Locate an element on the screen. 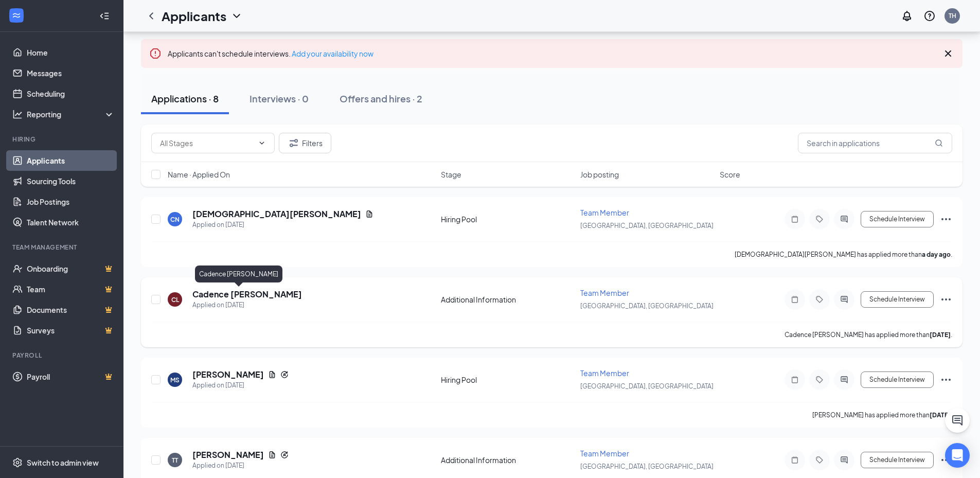 This screenshot has height=478, width=980. div: CL is located at coordinates (175, 299).